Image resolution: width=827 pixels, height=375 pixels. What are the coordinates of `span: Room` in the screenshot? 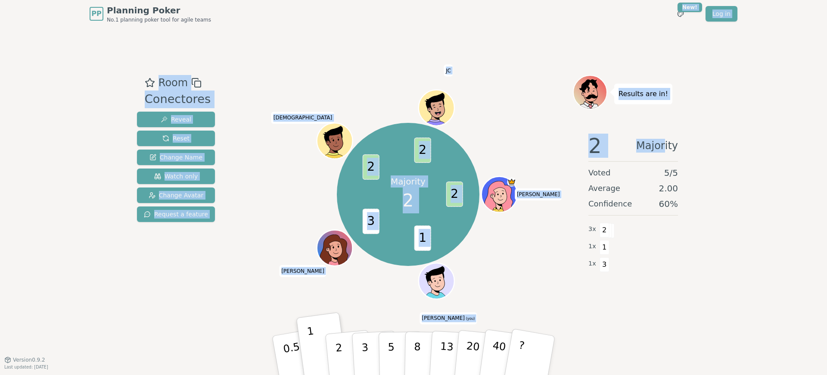 It's located at (173, 83).